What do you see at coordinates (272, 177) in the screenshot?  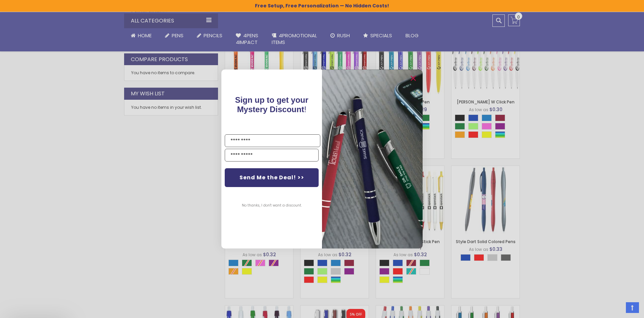 I see `button: Send Me the Deal! >>` at bounding box center [272, 177].